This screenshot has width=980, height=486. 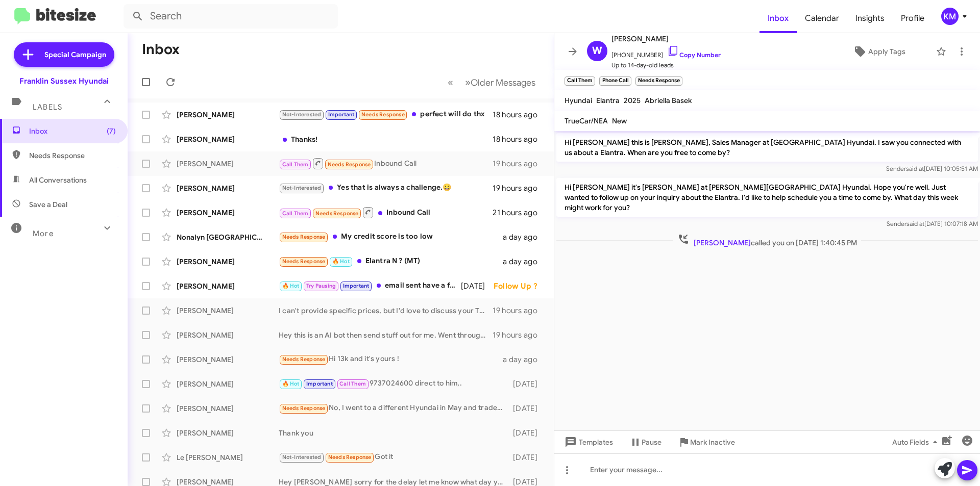 What do you see at coordinates (693, 55) in the screenshot?
I see `a: Copy Number` at bounding box center [693, 55].